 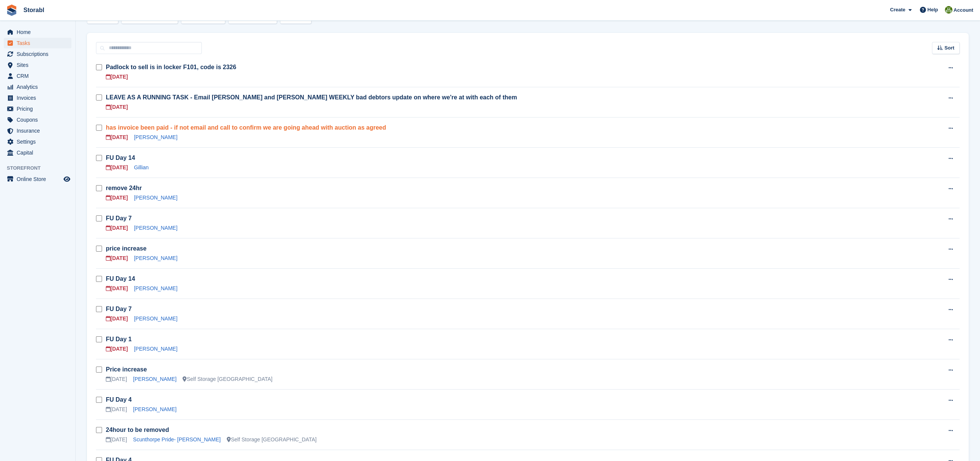 What do you see at coordinates (171, 67) in the screenshot?
I see `a: Padlock to sell is in locker F101, code is 2326` at bounding box center [171, 67].